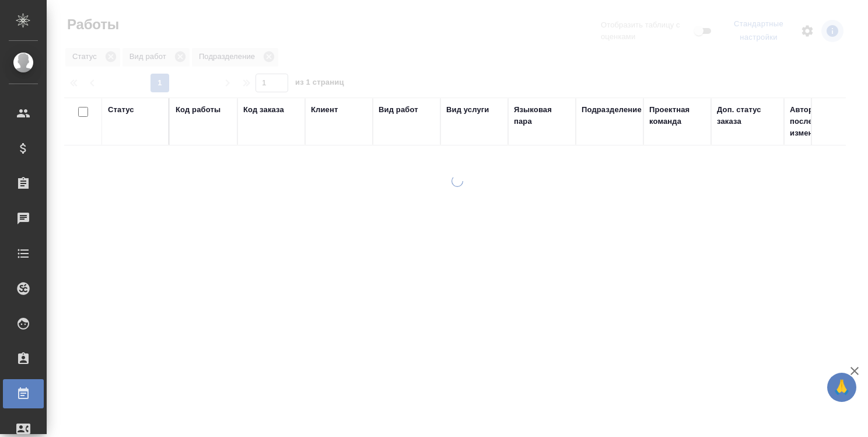 The height and width of the screenshot is (437, 868). Describe the element at coordinates (468, 110) in the screenshot. I see `div: Вид услуги` at that location.